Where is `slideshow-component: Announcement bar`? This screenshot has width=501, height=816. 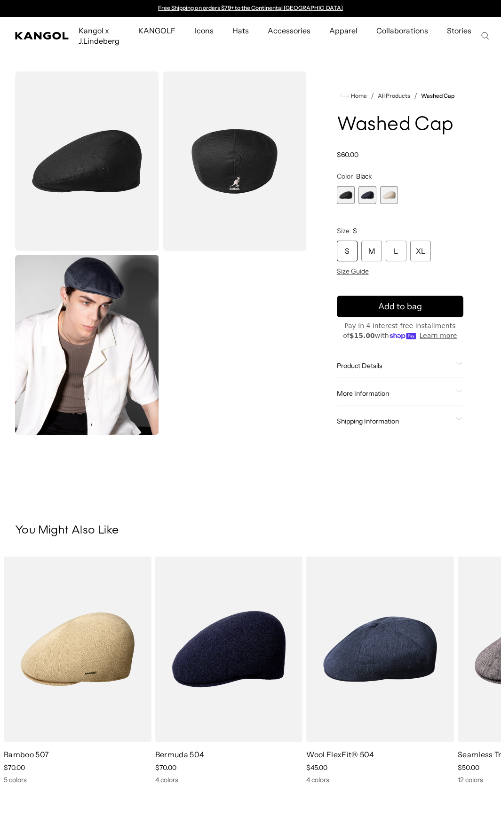 slideshow-component: Announcement bar is located at coordinates (251, 8).